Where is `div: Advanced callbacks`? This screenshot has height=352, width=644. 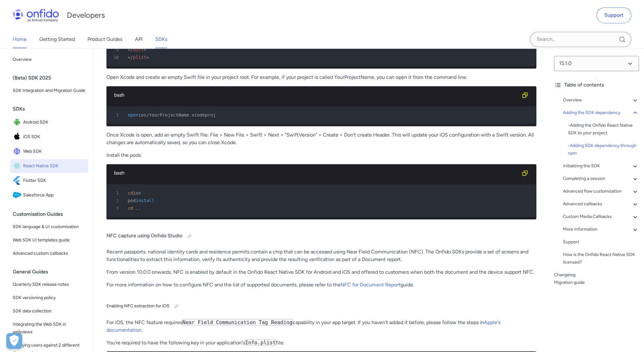 div: Advanced callbacks is located at coordinates (600, 204).